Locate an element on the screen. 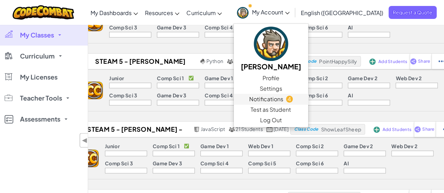  span: Class Code is located at coordinates (306, 129).